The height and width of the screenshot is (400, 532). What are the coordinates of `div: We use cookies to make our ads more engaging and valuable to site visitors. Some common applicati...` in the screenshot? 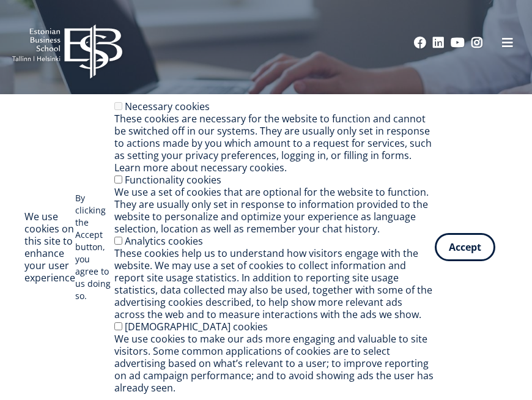 It's located at (275, 364).